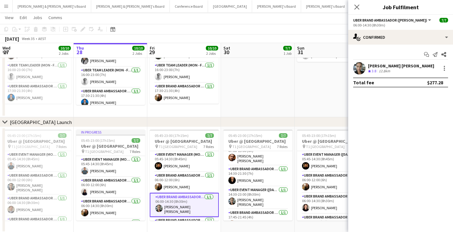 This screenshot has height=232, width=453. Describe the element at coordinates (227, 48) in the screenshot. I see `span: Sat` at that location.